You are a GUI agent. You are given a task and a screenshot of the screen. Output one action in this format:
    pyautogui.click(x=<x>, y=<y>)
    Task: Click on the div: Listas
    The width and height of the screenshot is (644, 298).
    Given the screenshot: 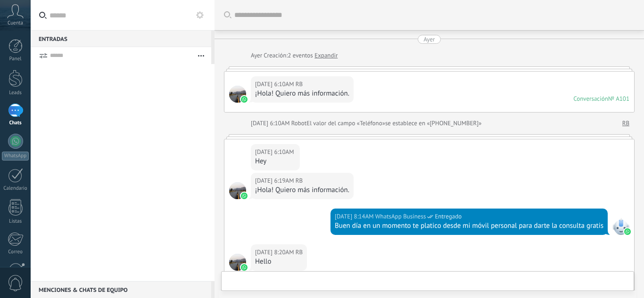 What is the action you would take?
    pyautogui.click(x=16, y=222)
    